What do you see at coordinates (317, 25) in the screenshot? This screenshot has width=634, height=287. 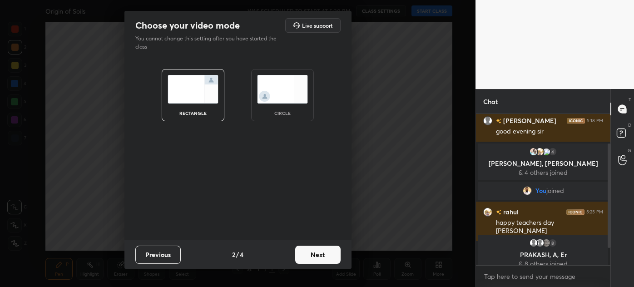 I see `h5: Live support` at bounding box center [317, 25].